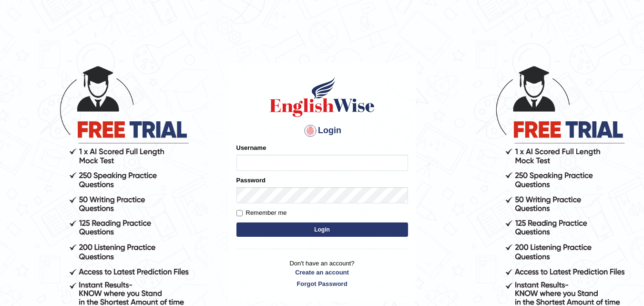 The height and width of the screenshot is (306, 644). What do you see at coordinates (322, 230) in the screenshot?
I see `button: Login` at bounding box center [322, 230].